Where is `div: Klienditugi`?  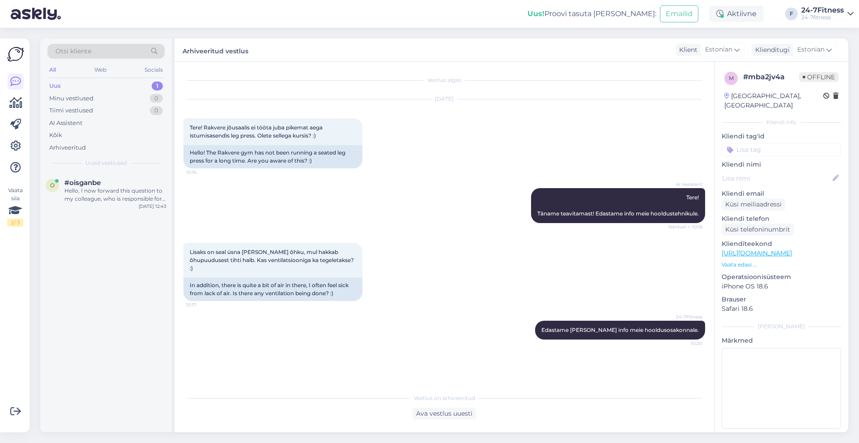 div: Klienditugi is located at coordinates (771, 50).